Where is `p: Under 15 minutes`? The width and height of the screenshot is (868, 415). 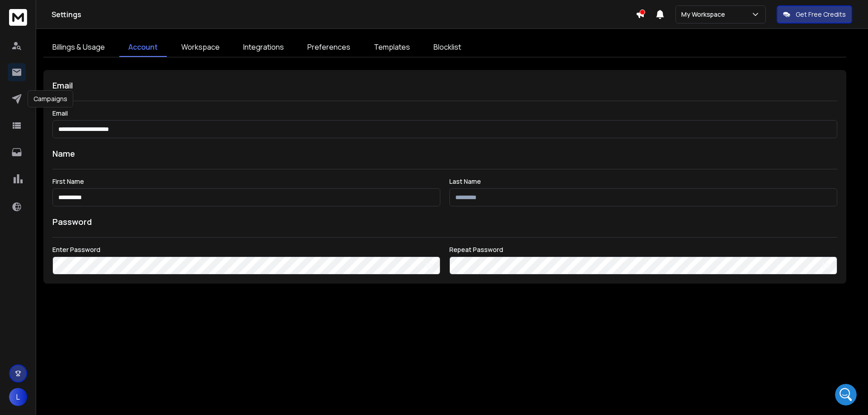
p: Under 15 minutes is located at coordinates (103, 16).